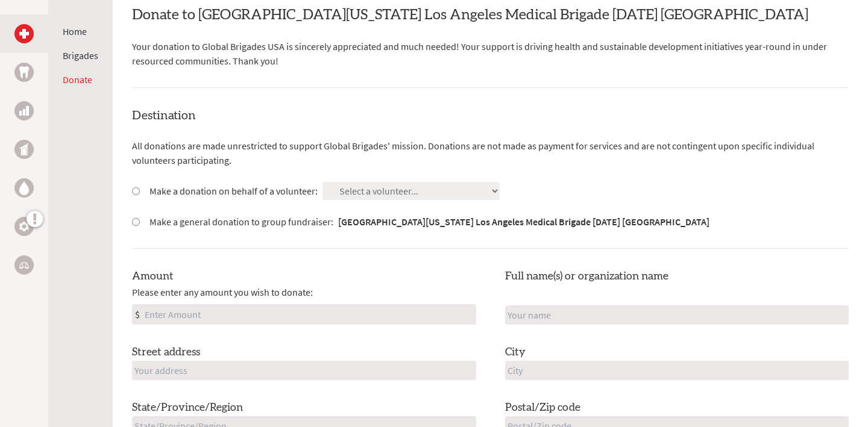  What do you see at coordinates (24, 227) in the screenshot?
I see `a: Engineering` at bounding box center [24, 227].